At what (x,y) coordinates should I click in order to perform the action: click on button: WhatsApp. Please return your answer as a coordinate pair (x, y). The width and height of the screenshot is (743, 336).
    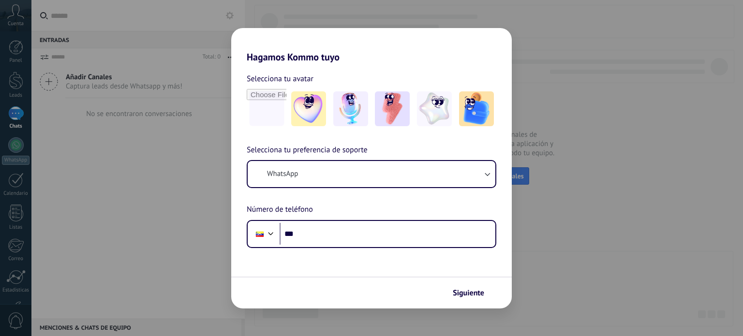
    Looking at the image, I should click on (371, 174).